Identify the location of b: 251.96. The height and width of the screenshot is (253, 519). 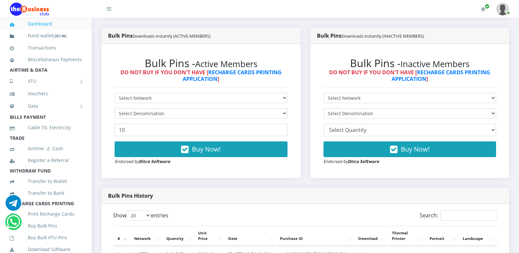
(60, 36).